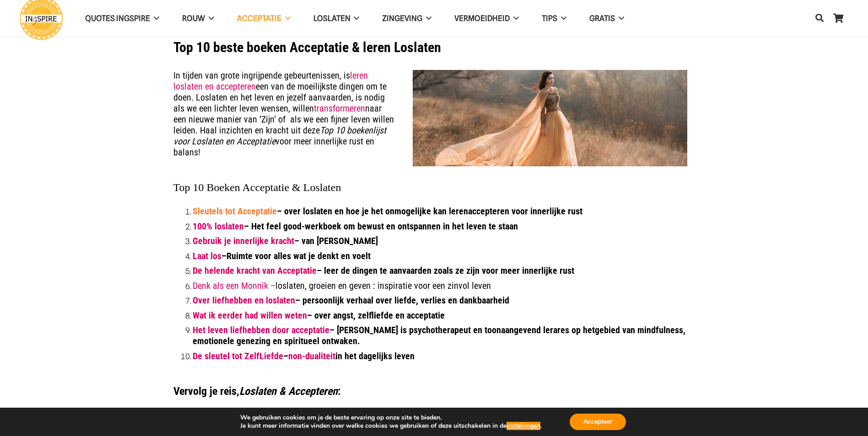  I want to click on a: QUOTES INGSPIRE, so click(122, 18).